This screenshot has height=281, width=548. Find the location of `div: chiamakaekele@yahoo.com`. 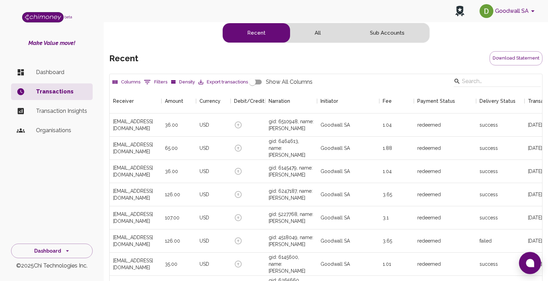

div: chiamakaekele@yahoo.com is located at coordinates (136, 218).